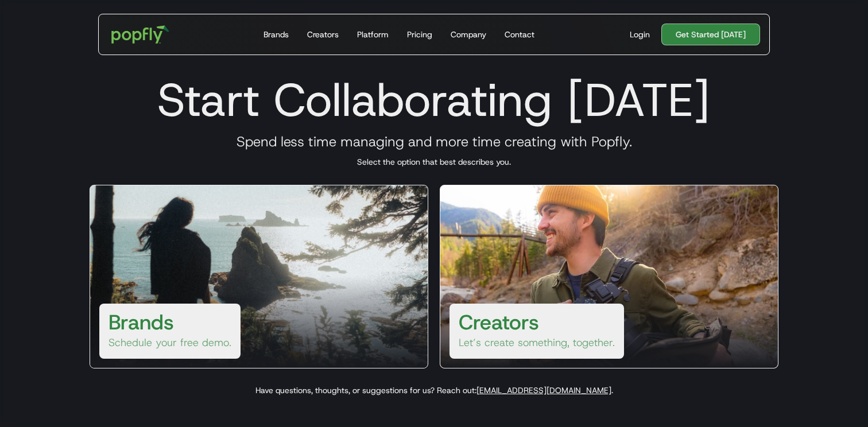 This screenshot has height=427, width=868. Describe the element at coordinates (276, 35) in the screenshot. I see `a: Brands` at that location.